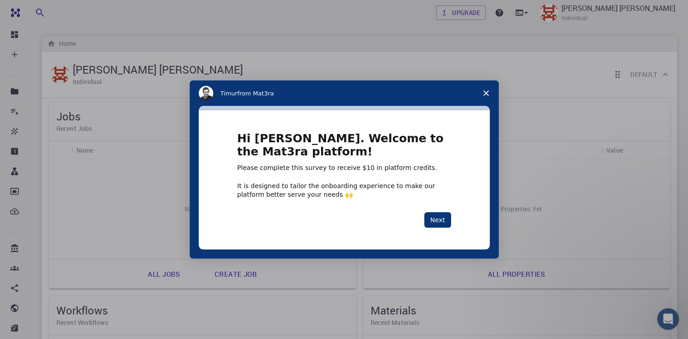 Image resolution: width=688 pixels, height=339 pixels. Describe the element at coordinates (438, 220) in the screenshot. I see `button: Next` at that location.